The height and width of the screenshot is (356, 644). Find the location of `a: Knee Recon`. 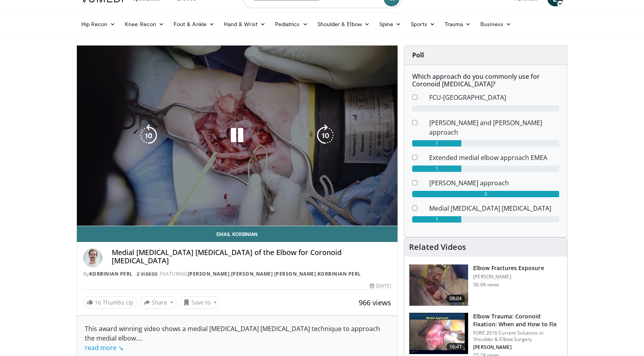

a: Knee Recon is located at coordinates (144, 24).